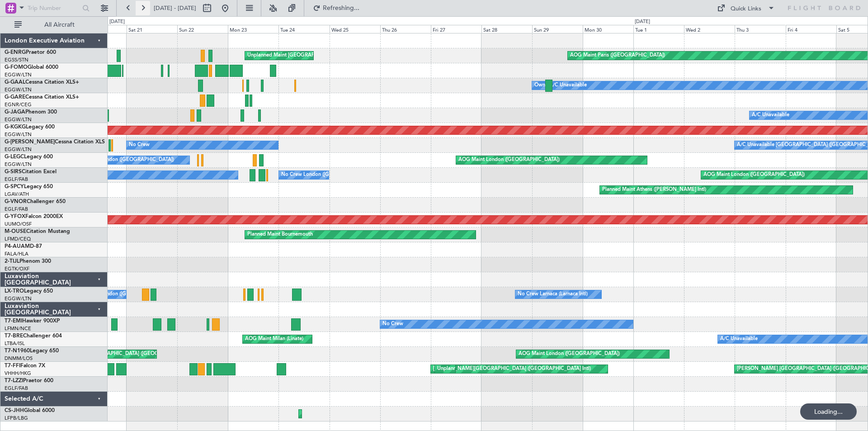 This screenshot has height=431, width=868. Describe the element at coordinates (15, 52) in the screenshot. I see `span: G-ENRG` at that location.